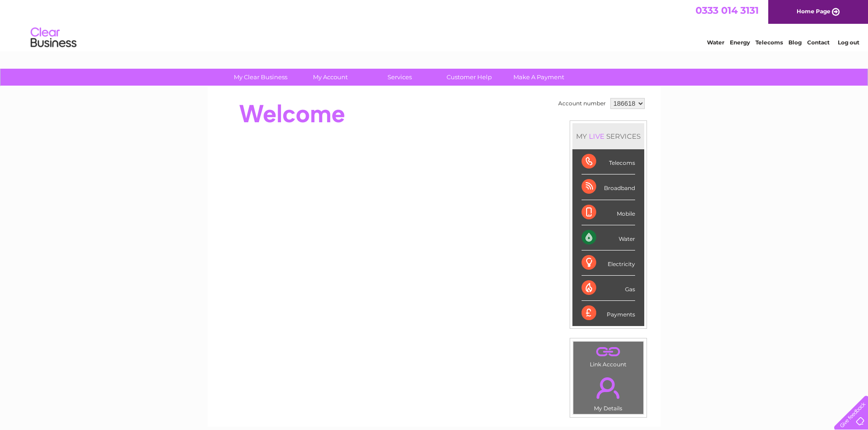 Image resolution: width=868 pixels, height=430 pixels. I want to click on span: 0333 014 3131, so click(727, 10).